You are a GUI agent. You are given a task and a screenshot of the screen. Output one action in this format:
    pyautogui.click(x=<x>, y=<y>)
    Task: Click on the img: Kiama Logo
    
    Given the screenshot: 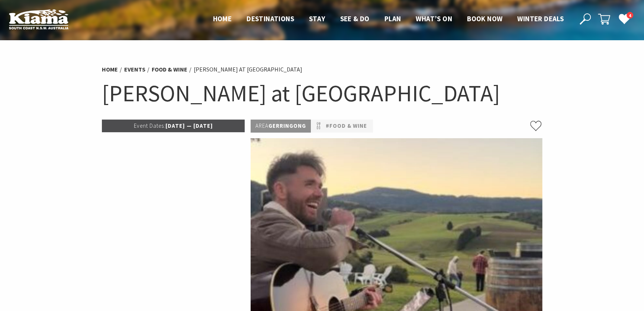 What is the action you would take?
    pyautogui.click(x=38, y=19)
    